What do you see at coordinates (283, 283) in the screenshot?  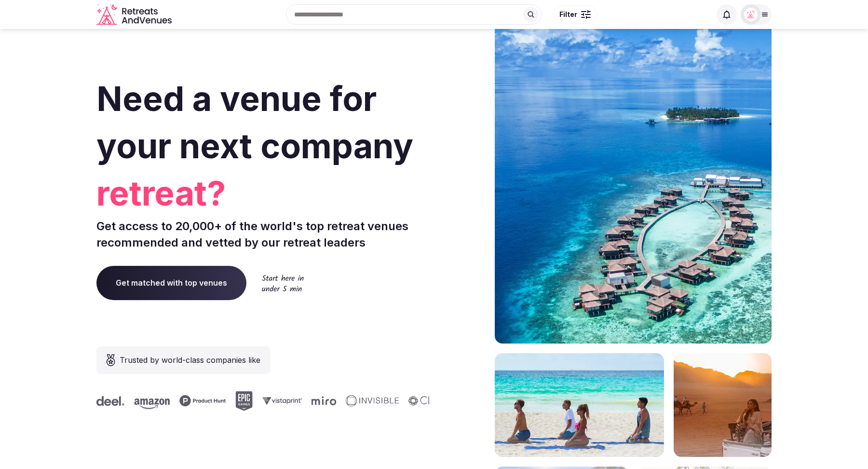 I see `img: Start here in under 5 min` at bounding box center [283, 283].